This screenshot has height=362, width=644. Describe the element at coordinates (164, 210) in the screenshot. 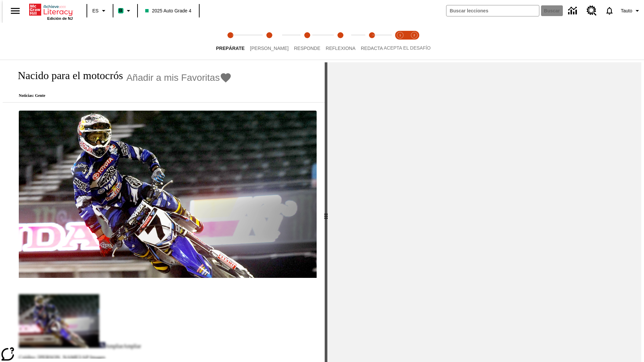

I see `div: reading` at that location.